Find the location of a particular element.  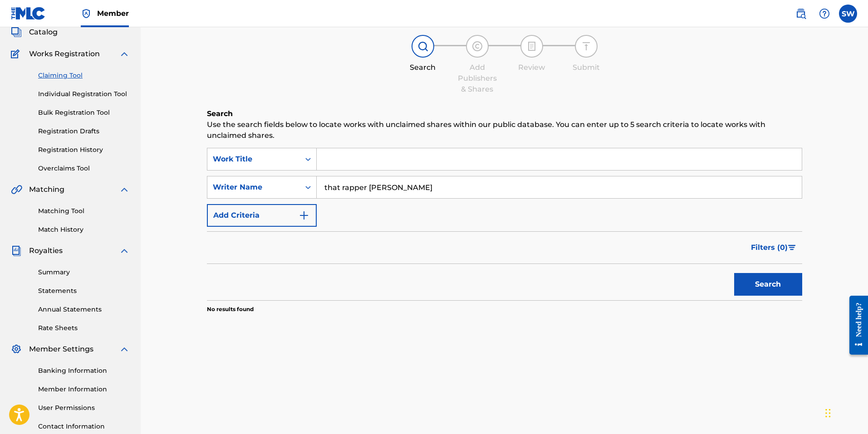

a: Bulk Registration Tool is located at coordinates (84, 113).